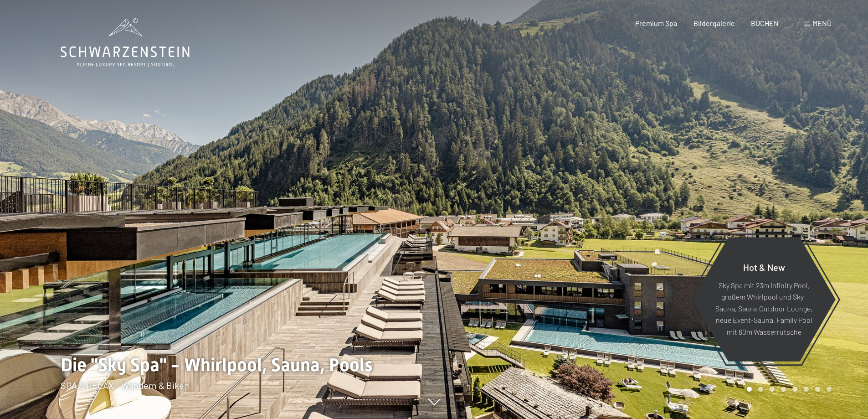 The image size is (868, 419). What do you see at coordinates (772, 389) in the screenshot?
I see `div: Carousel Page 3` at bounding box center [772, 389].